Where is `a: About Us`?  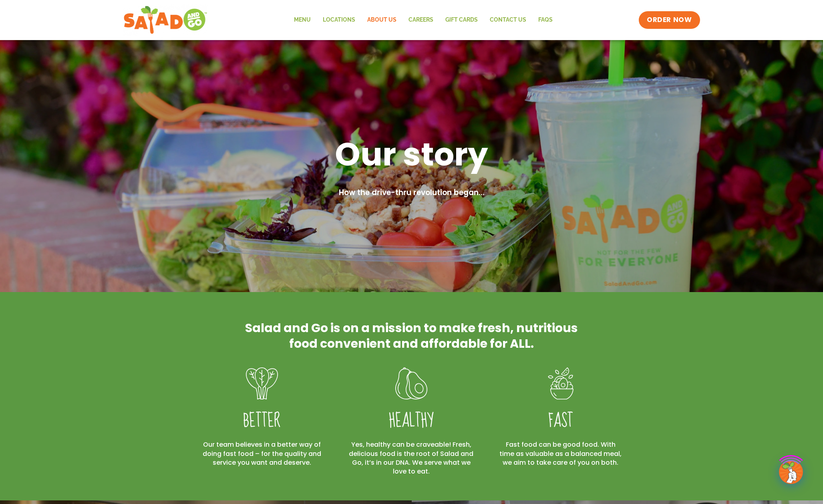 a: About Us is located at coordinates (382, 20).